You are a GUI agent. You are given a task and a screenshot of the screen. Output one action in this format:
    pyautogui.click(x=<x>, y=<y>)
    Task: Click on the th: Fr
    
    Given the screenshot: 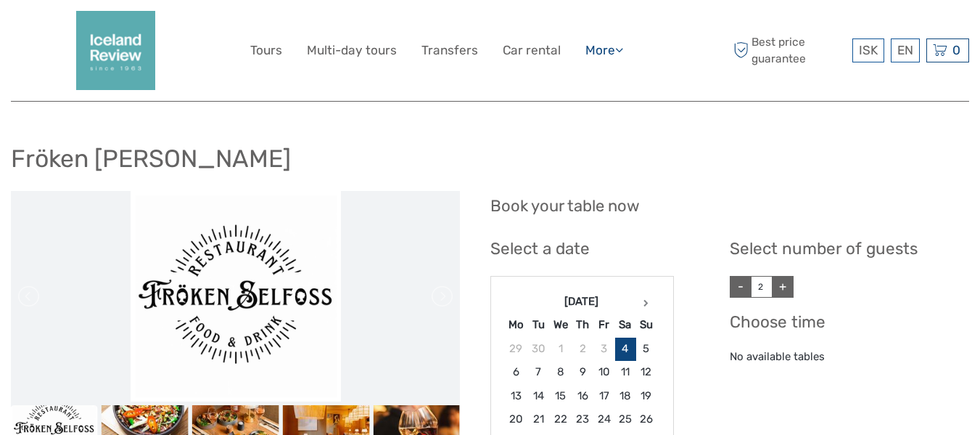 What is the action you would take?
    pyautogui.click(x=603, y=325)
    